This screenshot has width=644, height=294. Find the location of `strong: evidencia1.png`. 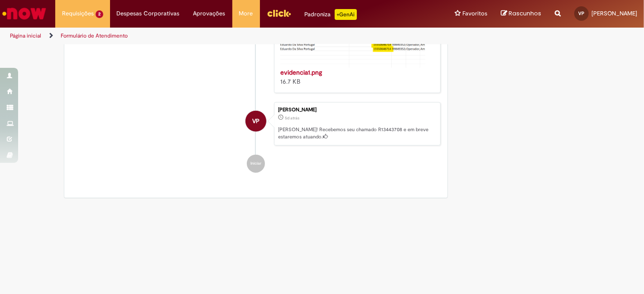

strong: evidencia1.png is located at coordinates (301, 73).